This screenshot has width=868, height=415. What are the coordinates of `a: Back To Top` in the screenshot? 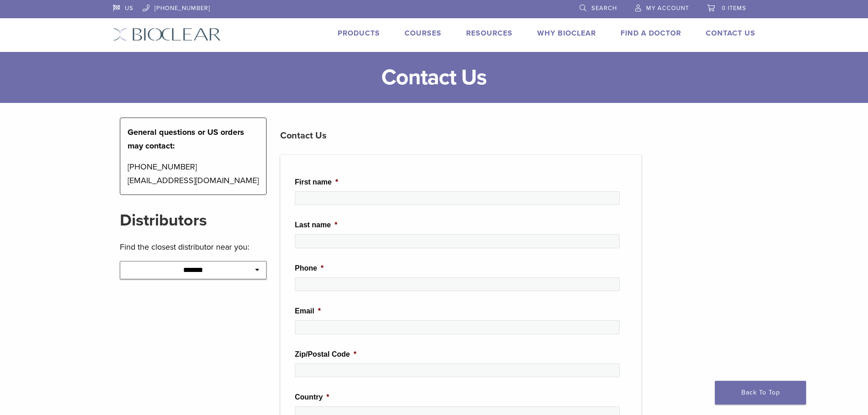 It's located at (761, 393).